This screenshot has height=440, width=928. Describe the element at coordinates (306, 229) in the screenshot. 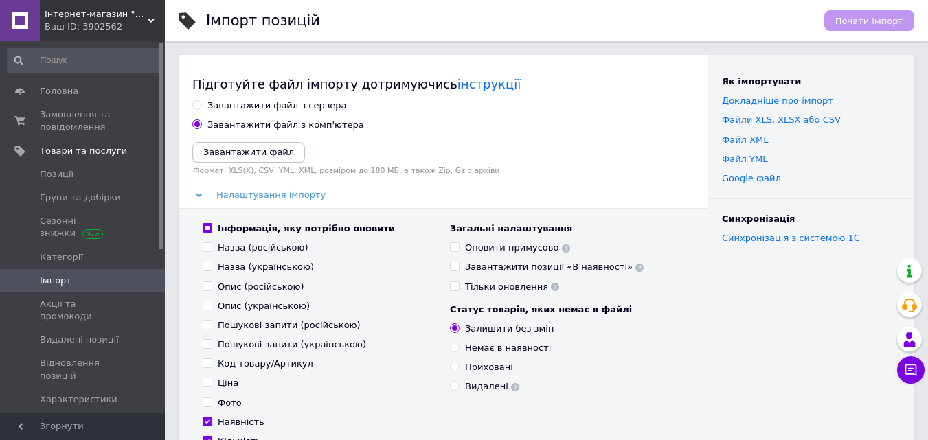

I see `div: Інформація, яку потрібно оновити` at that location.